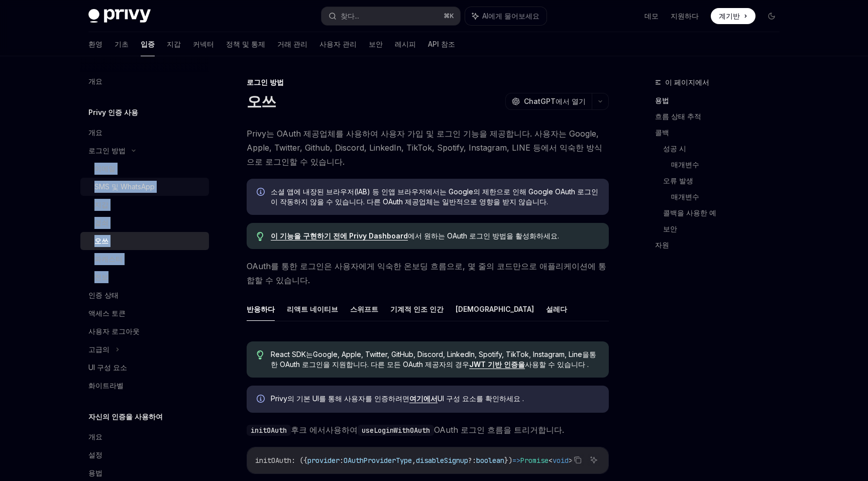  I want to click on font: 지원하다, so click(685, 15).